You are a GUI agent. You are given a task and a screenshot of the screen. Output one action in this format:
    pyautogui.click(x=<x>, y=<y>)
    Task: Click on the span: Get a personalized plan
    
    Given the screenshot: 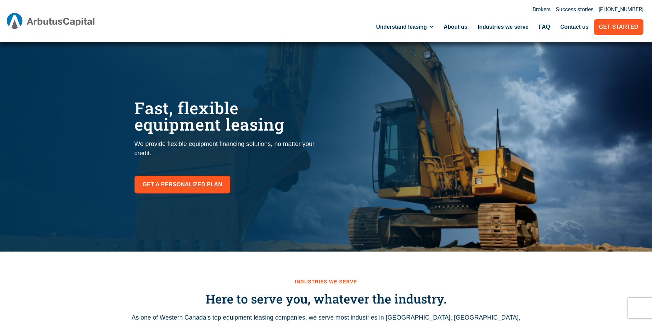 What is the action you would take?
    pyautogui.click(x=182, y=185)
    